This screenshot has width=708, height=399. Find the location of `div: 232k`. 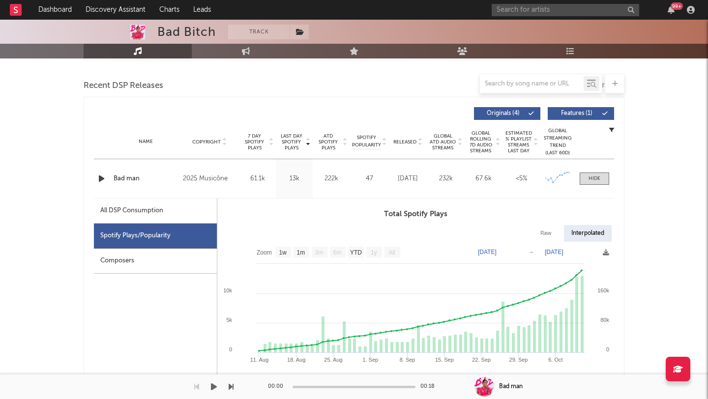

div: 232k is located at coordinates (445, 179).